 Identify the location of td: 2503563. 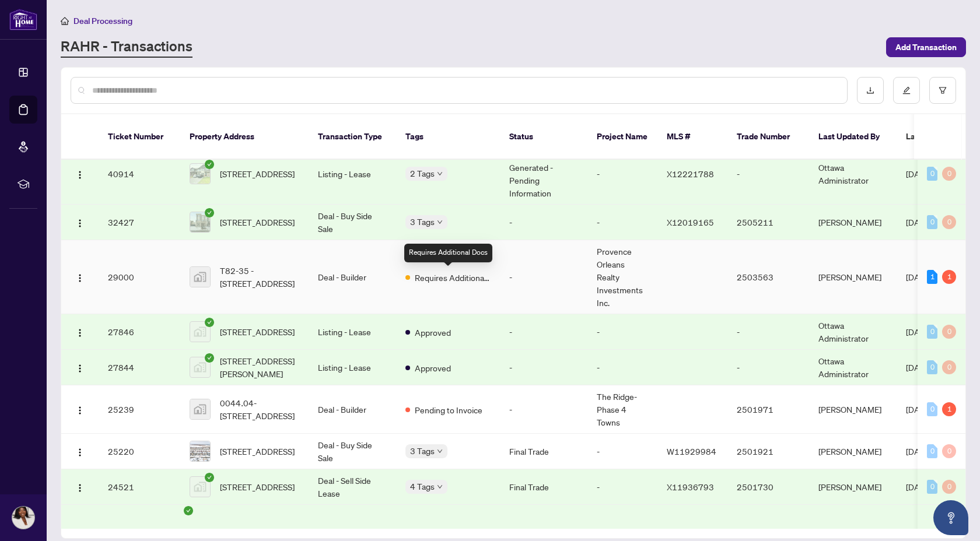
(768, 277).